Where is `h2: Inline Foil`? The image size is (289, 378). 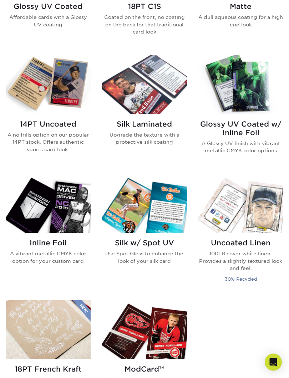
h2: Inline Foil is located at coordinates (48, 243).